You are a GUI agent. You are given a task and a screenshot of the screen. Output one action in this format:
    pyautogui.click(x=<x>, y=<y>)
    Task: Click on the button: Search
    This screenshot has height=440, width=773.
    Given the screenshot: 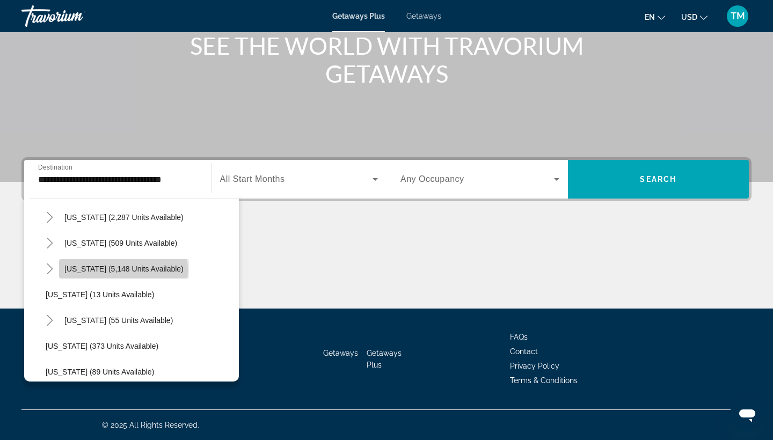 What is the action you would take?
    pyautogui.click(x=658, y=179)
    